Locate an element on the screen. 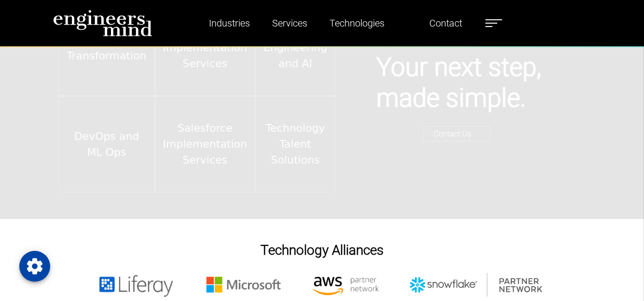 This screenshot has height=301, width=644. div: Technology Talent Solutions is located at coordinates (295, 144).